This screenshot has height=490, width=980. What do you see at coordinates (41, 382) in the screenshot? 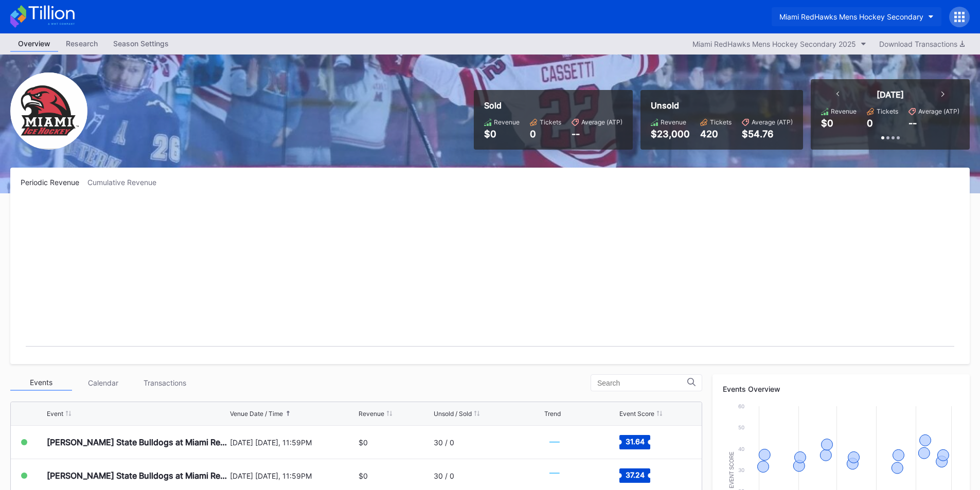
I see `div: Events` at bounding box center [41, 382].